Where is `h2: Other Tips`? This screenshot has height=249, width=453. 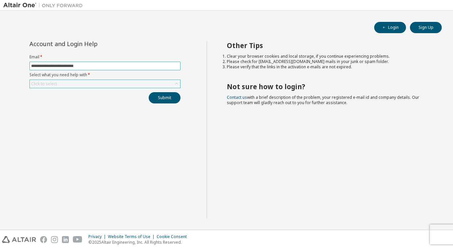
h2: Other Tips is located at coordinates (328, 45).